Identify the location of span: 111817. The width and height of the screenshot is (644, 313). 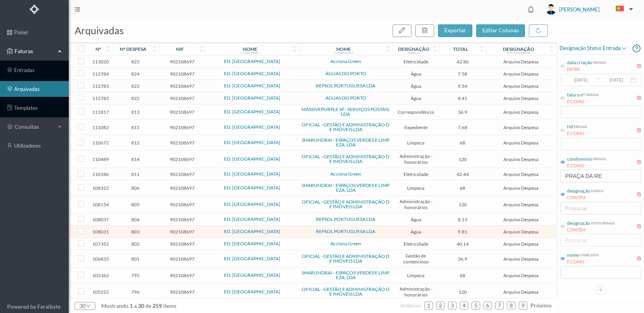
(100, 112).